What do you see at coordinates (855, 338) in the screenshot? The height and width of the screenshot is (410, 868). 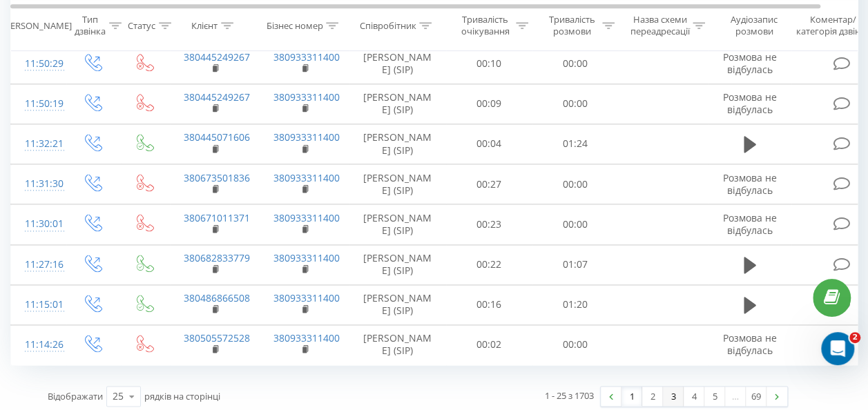 I see `span: 2` at bounding box center [855, 338].